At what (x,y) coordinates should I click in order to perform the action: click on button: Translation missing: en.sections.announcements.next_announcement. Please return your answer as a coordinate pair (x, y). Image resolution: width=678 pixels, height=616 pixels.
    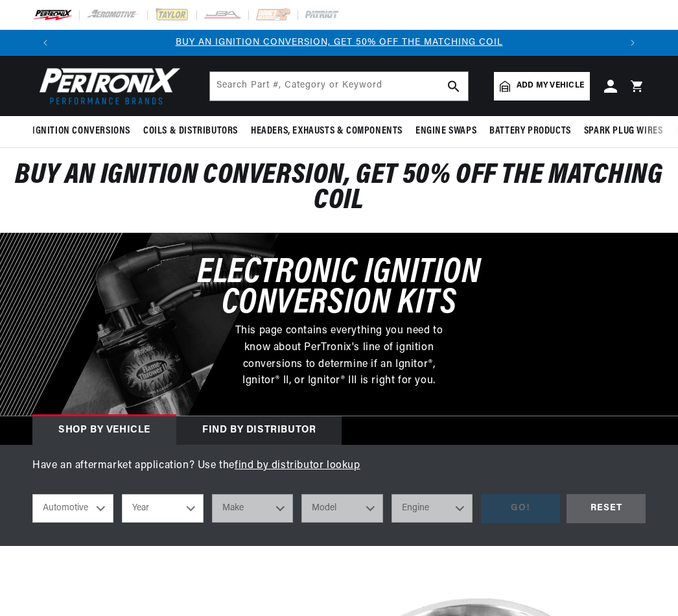
    Looking at the image, I should click on (633, 43).